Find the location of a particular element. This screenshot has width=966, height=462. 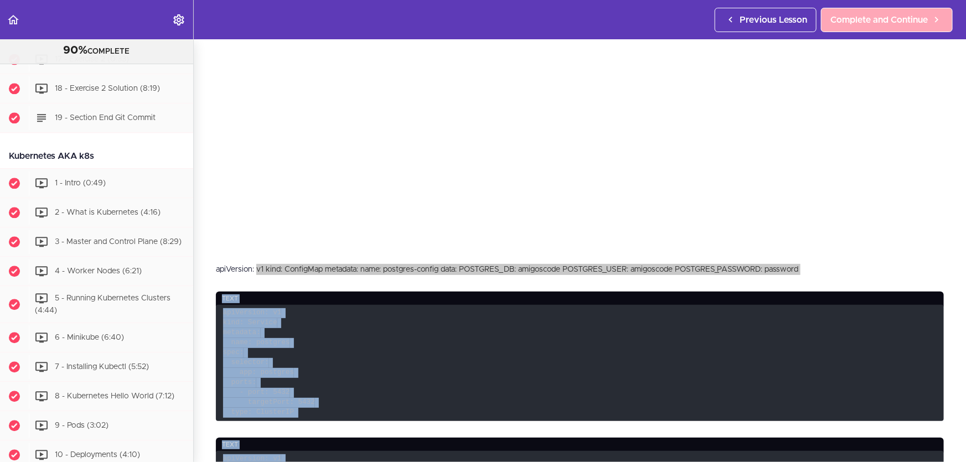

a: Previous Lesson is located at coordinates (766, 20).